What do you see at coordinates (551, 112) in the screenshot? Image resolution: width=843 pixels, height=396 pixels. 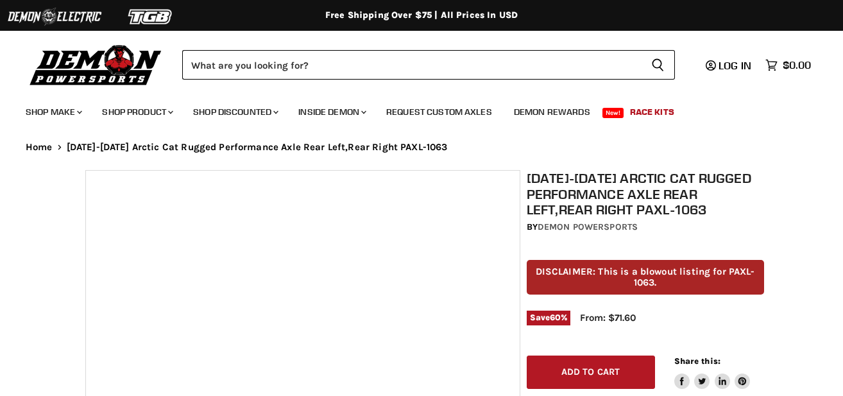 I see `a: Demon Rewards` at bounding box center [551, 112].